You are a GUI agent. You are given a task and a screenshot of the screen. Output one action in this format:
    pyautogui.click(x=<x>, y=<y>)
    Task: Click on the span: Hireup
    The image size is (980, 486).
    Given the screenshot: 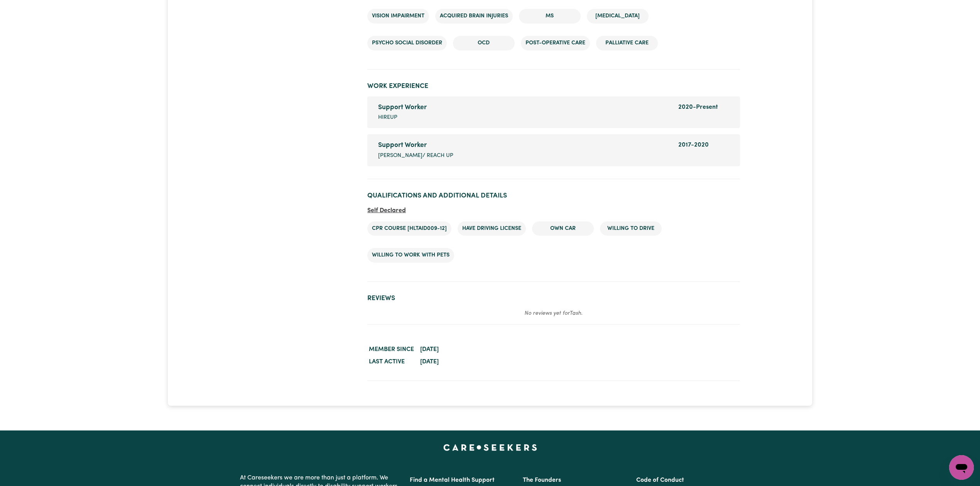 What is the action you would take?
    pyautogui.click(x=388, y=118)
    